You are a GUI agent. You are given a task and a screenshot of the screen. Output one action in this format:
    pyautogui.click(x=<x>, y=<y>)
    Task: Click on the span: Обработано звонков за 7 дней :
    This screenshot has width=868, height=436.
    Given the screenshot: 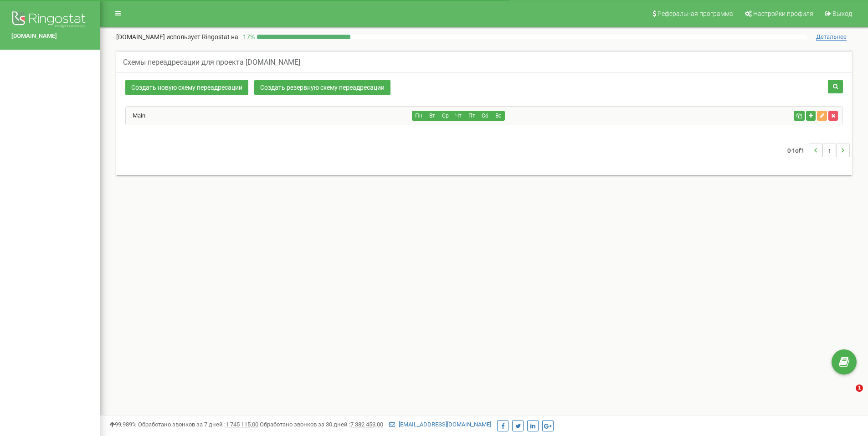 What is the action you would take?
    pyautogui.click(x=199, y=424)
    